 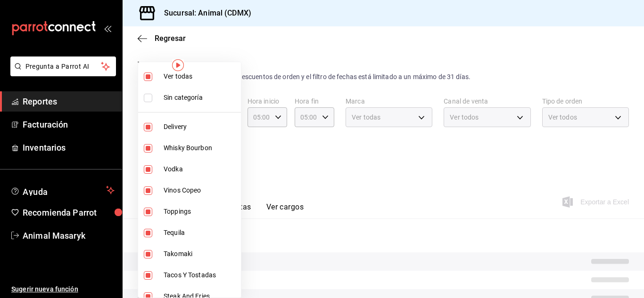 I want to click on img: Tooltip marker, so click(x=178, y=65).